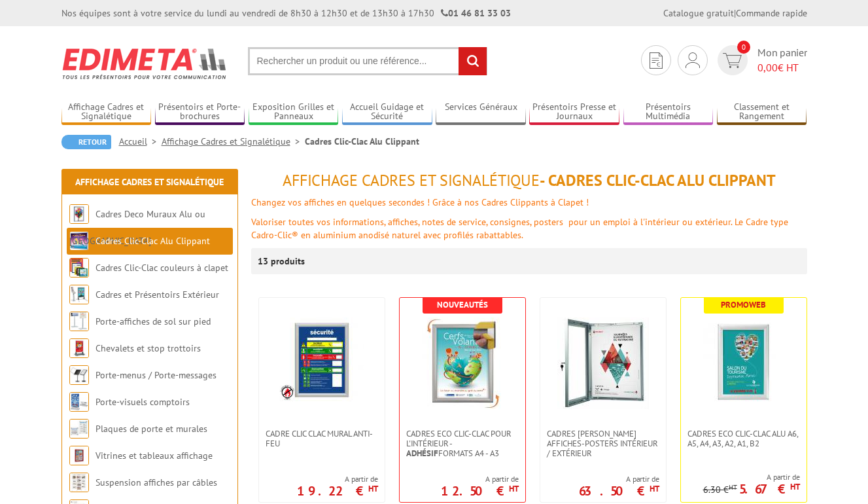  I want to click on span: Mon panier, so click(782, 60).